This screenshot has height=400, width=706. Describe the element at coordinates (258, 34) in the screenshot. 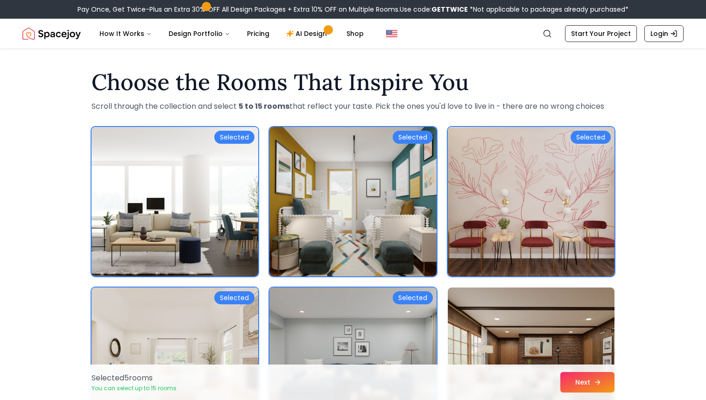

I see `a: Pricing` at that location.